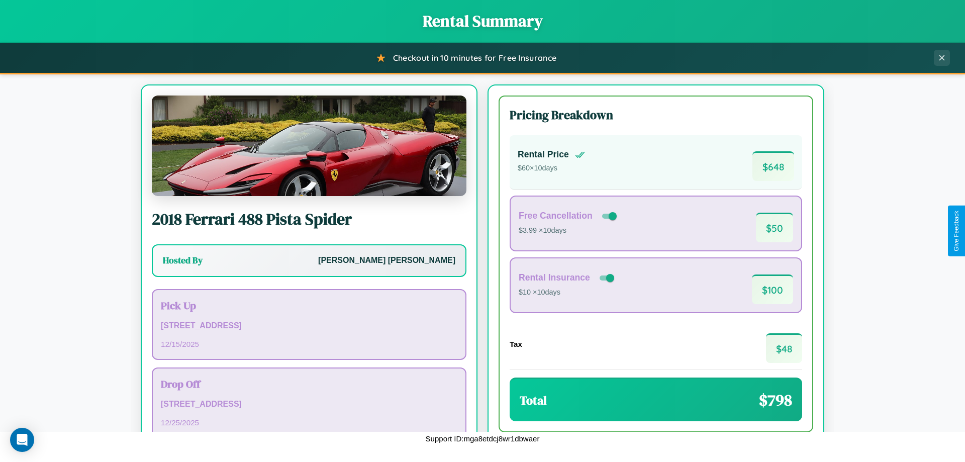  I want to click on p: $ 60 × 10 days, so click(551, 168).